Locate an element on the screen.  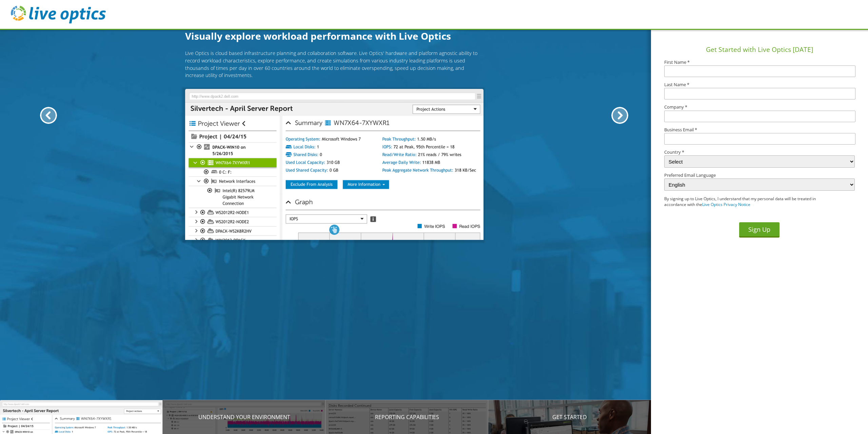
label: Country * is located at coordinates (760, 152).